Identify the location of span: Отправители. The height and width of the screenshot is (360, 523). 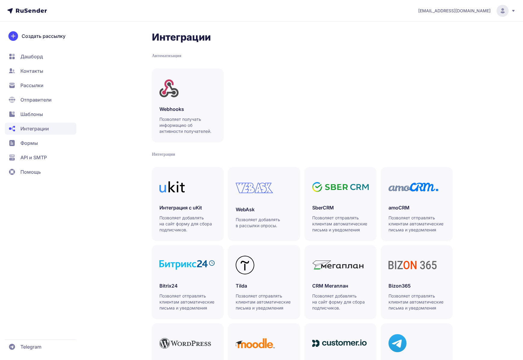
(36, 100).